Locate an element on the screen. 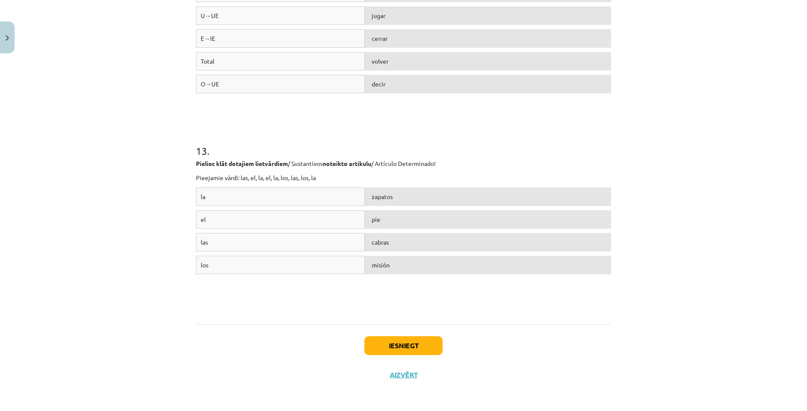  div: pie is located at coordinates (488, 219).